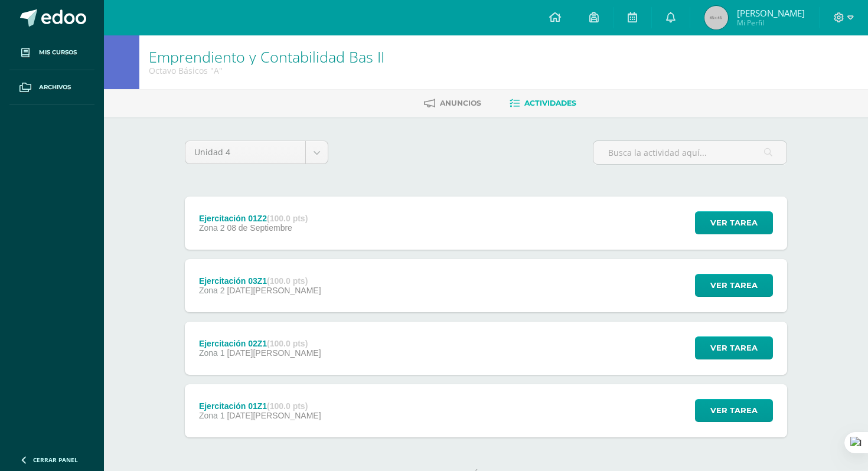 This screenshot has width=868, height=471. I want to click on a: Emprendiento y Contabilidad Bas II, so click(266, 57).